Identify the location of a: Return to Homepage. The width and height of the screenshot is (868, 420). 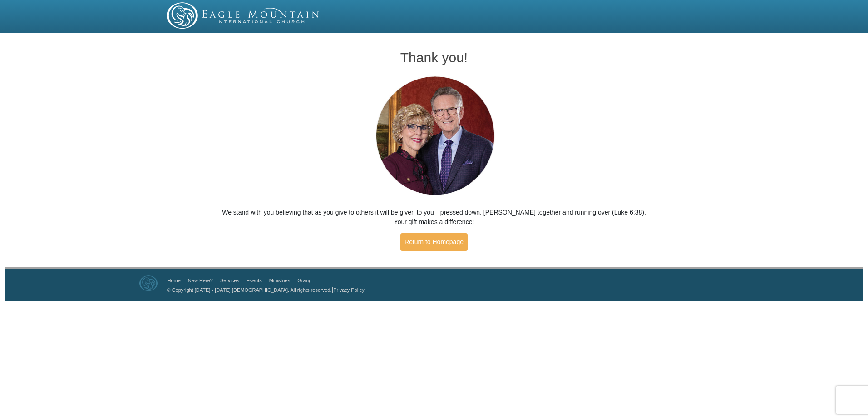
(434, 242).